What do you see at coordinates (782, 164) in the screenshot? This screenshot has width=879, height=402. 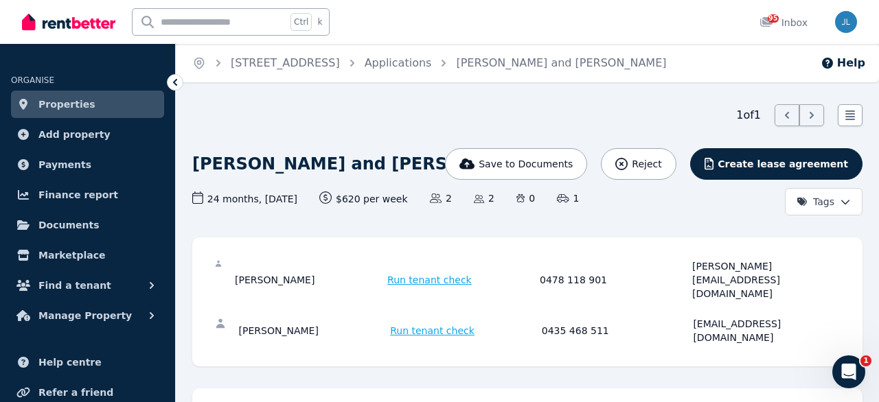 I see `span: Create lease agreement` at bounding box center [782, 164].